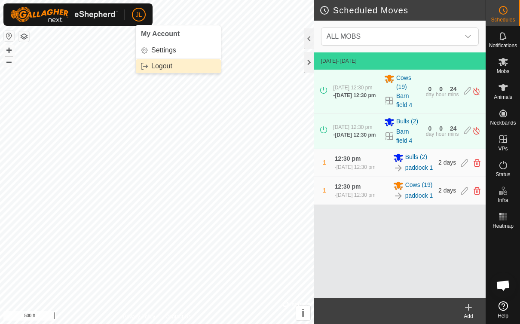  What do you see at coordinates (468, 316) in the screenshot?
I see `div: Add` at bounding box center [468, 316].